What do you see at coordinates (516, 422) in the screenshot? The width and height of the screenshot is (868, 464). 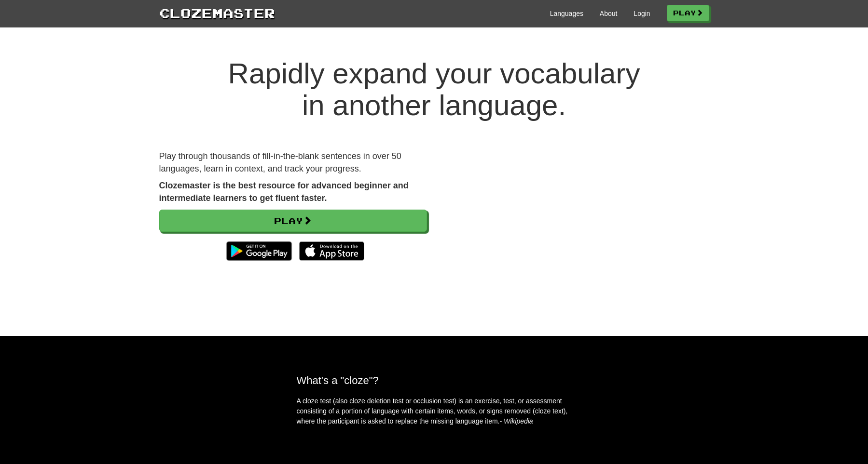 I see `em: - Wikipedia` at bounding box center [516, 422].